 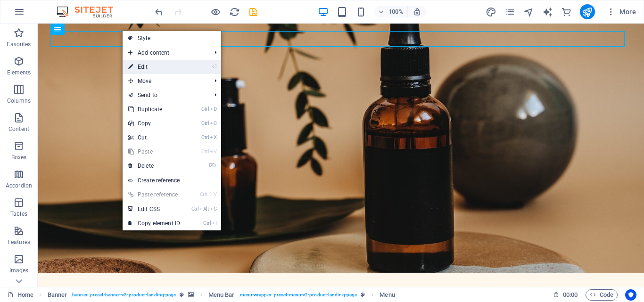 What do you see at coordinates (154, 152) in the screenshot?
I see `a: CtrlVPaste` at bounding box center [154, 152].